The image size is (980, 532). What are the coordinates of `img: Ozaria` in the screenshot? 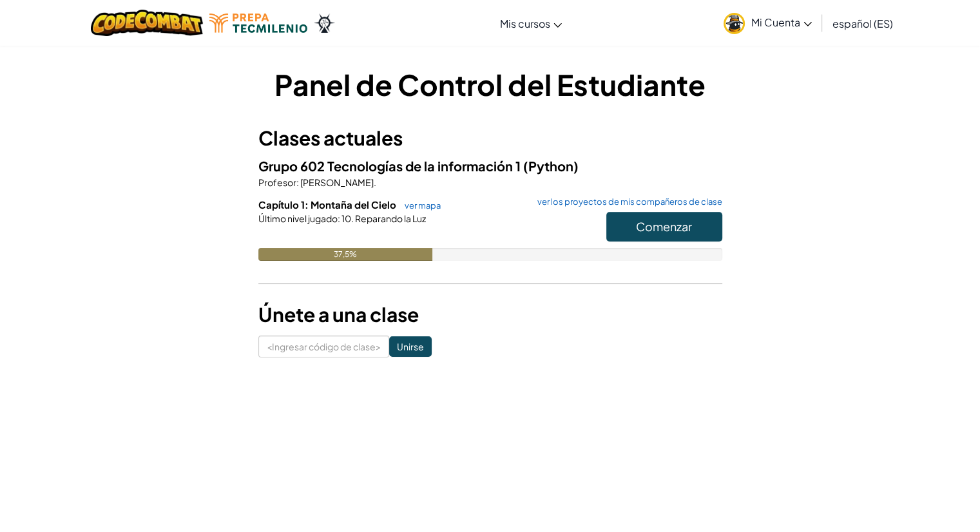 It's located at (324, 23).